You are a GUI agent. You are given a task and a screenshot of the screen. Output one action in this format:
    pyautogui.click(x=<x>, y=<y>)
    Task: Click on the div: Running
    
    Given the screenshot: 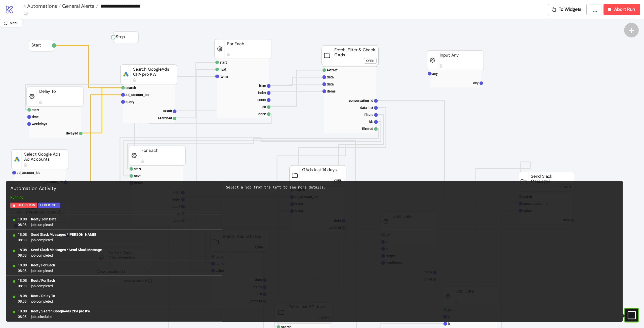 What is the action you would take?
    pyautogui.click(x=114, y=197)
    